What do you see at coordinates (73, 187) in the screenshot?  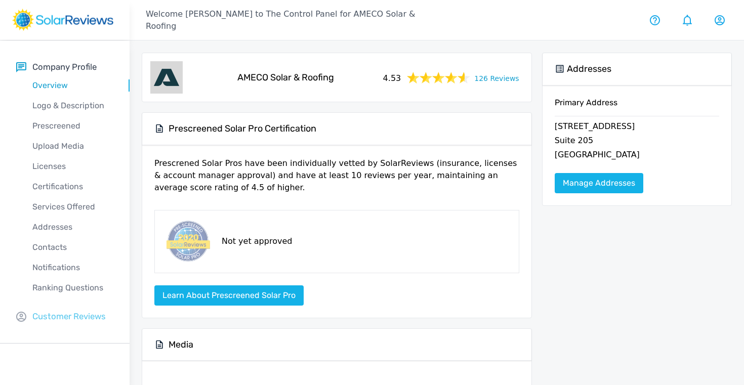 I see `a: Certifications` at bounding box center [73, 187].